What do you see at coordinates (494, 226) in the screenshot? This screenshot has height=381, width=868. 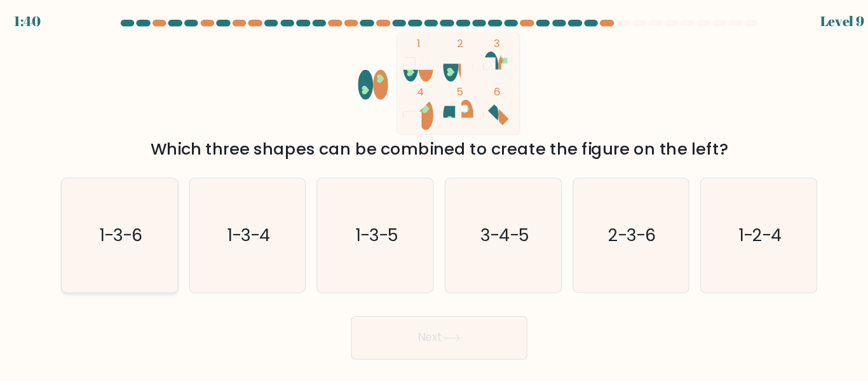 I see `text: 3-4-5` at bounding box center [494, 226].